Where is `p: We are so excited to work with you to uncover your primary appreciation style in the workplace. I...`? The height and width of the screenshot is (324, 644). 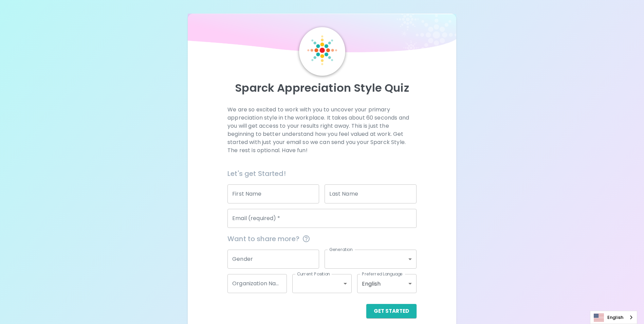
p: We are so excited to work with you to uncover your primary appreciation style in the workplace. I... is located at coordinates (322, 130).